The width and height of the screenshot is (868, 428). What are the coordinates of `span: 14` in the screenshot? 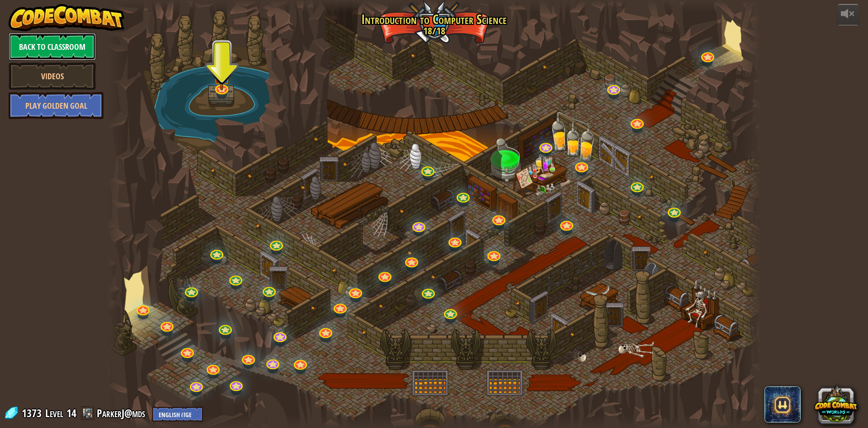 It's located at (71, 413).